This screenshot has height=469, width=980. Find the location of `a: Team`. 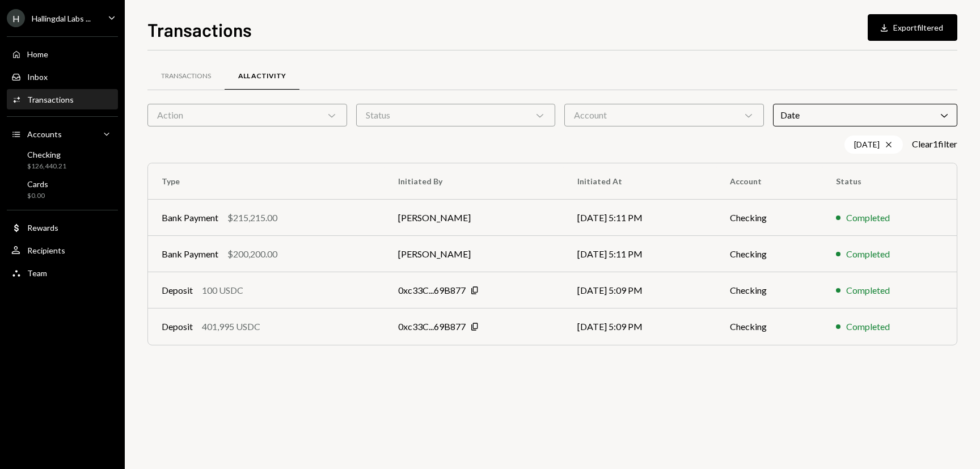

a: Team is located at coordinates (63, 273).